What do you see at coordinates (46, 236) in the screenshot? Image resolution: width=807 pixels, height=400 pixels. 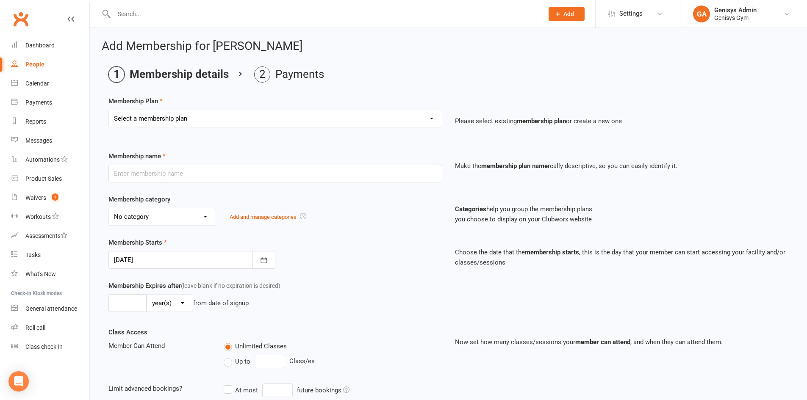 I see `div: Assessments` at bounding box center [46, 236].